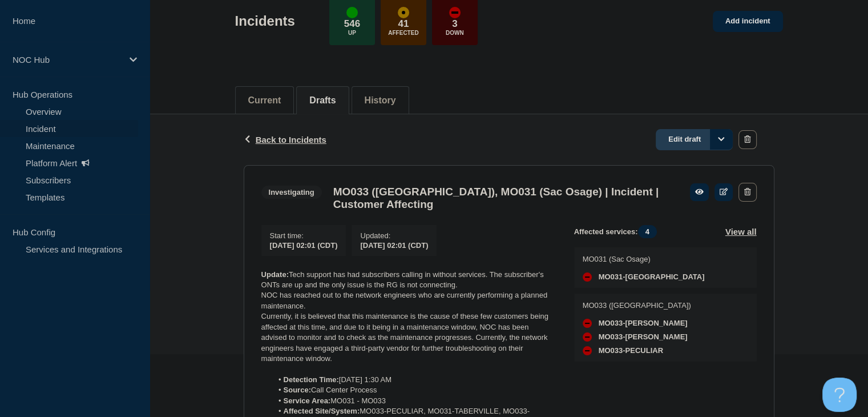  Describe the element at coordinates (644, 259) in the screenshot. I see `p: MO031 (Sac Osage)` at that location.